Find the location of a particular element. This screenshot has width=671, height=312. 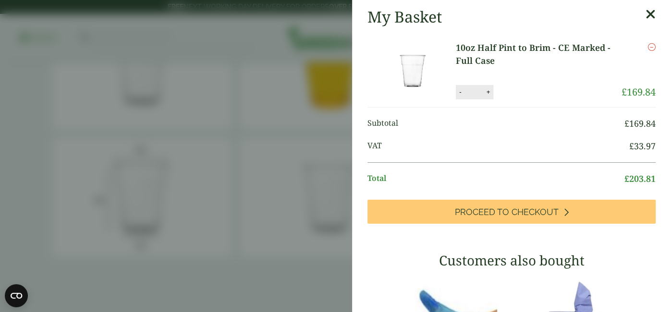

span: Proceed to Checkout is located at coordinates (507, 212).